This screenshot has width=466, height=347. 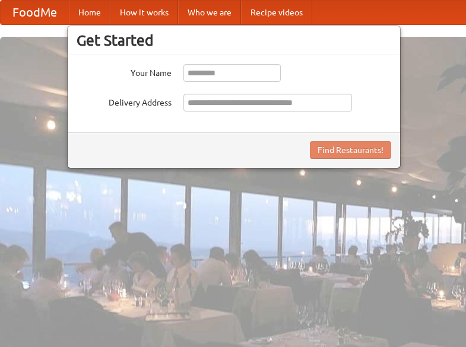 I want to click on a: Recipe videos, so click(x=277, y=12).